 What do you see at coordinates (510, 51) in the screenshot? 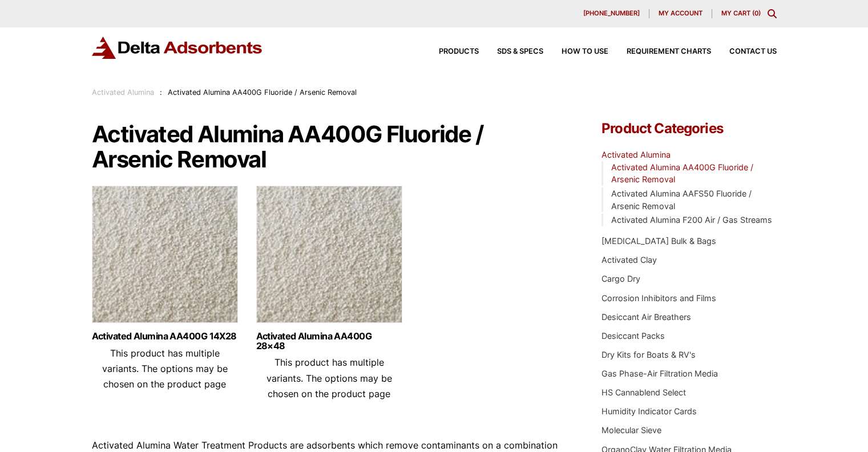
I see `a: SDS & SPECS` at bounding box center [510, 51].